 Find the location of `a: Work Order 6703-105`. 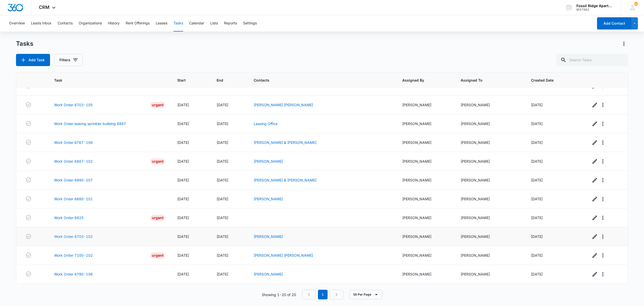

a: Work Order 6703-105 is located at coordinates (73, 105).